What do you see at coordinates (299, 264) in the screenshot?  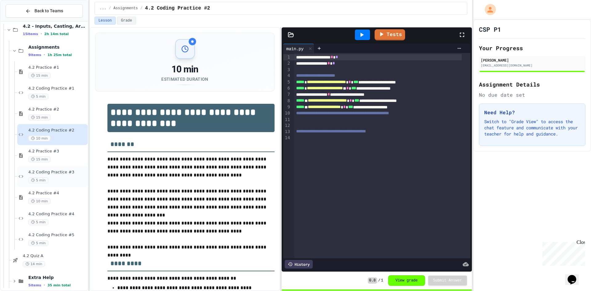 I see `div: History` at bounding box center [299, 264].